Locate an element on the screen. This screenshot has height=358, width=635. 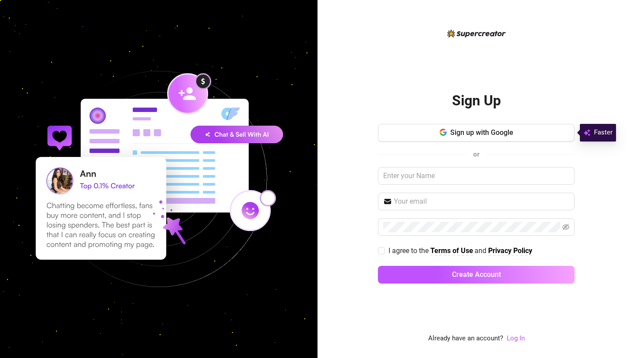
strong: Privacy Policy is located at coordinates (510, 251).